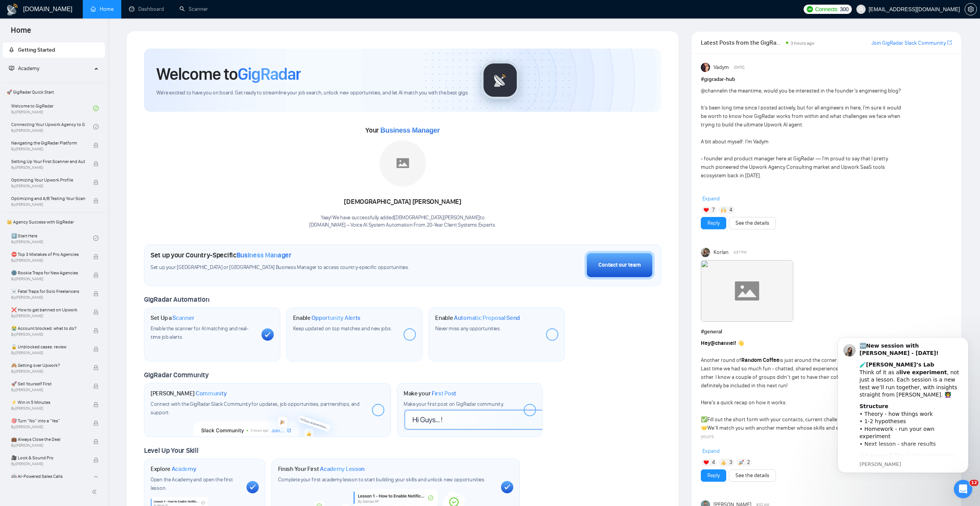 This screenshot has width=980, height=506. What do you see at coordinates (802, 43) in the screenshot?
I see `span: 3 hours ago` at bounding box center [802, 43].